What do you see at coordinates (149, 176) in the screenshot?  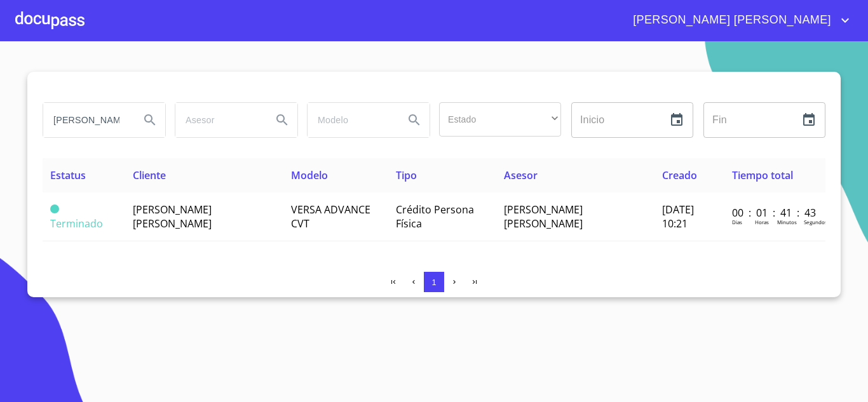 I see `span: Cliente` at bounding box center [149, 176].